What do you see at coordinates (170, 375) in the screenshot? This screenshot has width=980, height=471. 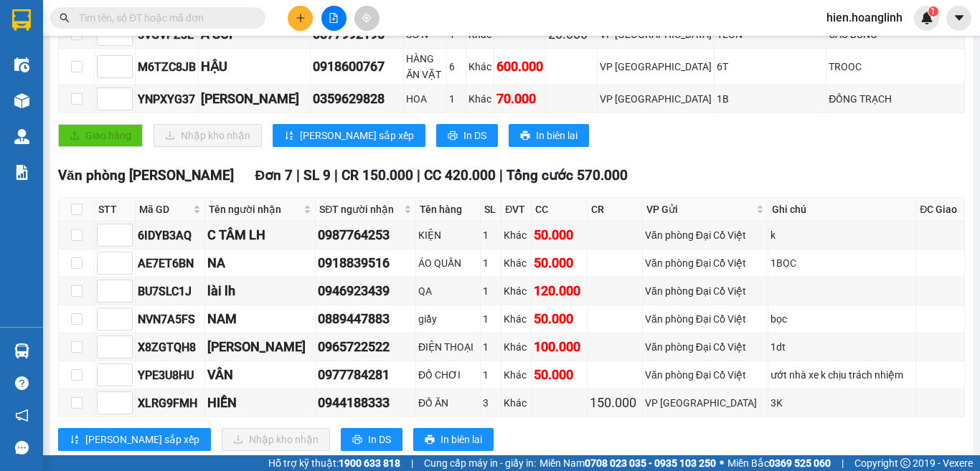 I see `td: YPE3U8HU` at bounding box center [170, 375].